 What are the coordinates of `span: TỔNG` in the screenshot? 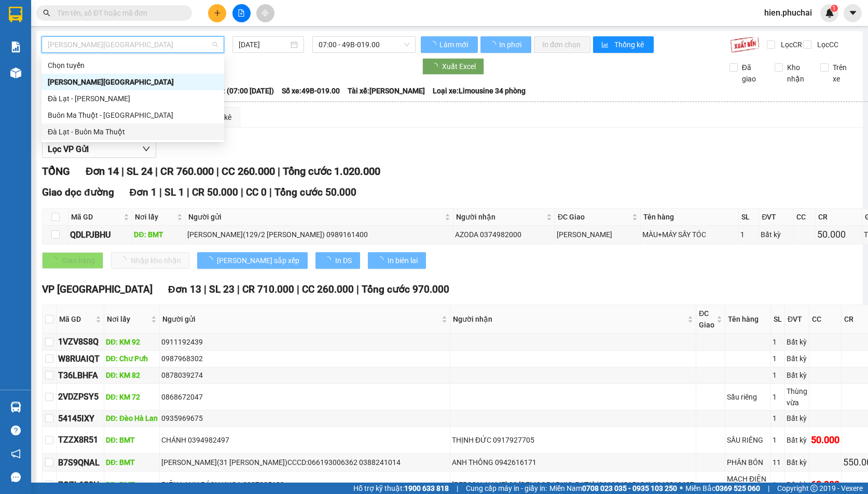 It's located at (56, 171).